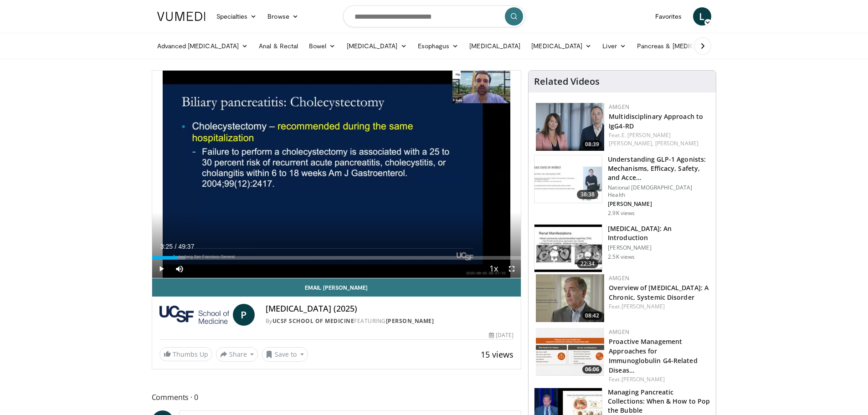 The width and height of the screenshot is (868, 415). Describe the element at coordinates (237, 355) in the screenshot. I see `button: Share` at that location.